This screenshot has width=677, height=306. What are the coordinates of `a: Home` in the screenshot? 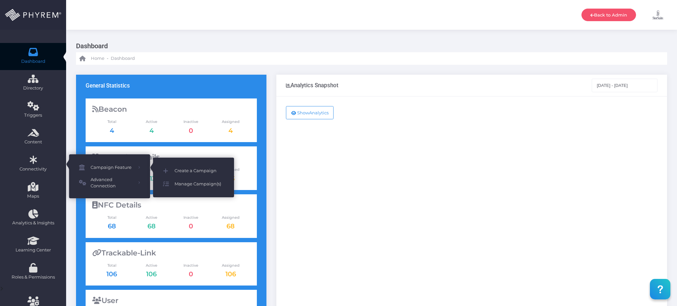 It's located at (92, 59).